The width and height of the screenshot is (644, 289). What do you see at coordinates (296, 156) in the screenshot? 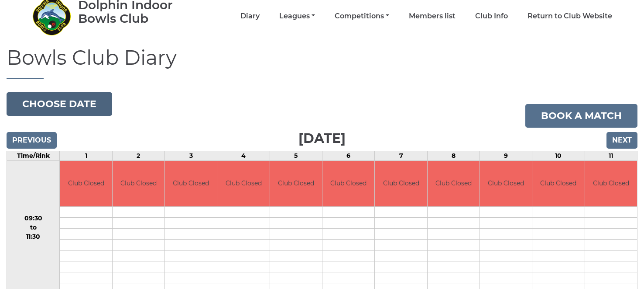
I see `td: 5` at bounding box center [296, 156].